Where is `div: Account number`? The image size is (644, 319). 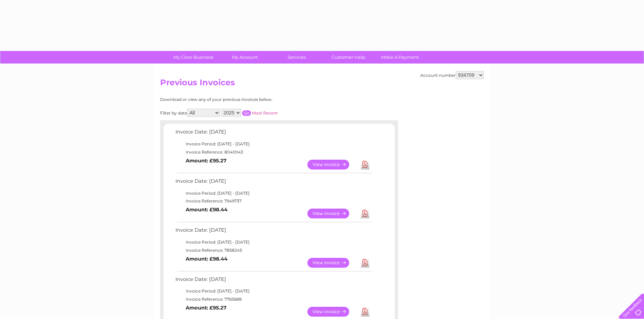
div: Account number is located at coordinates (452, 75).